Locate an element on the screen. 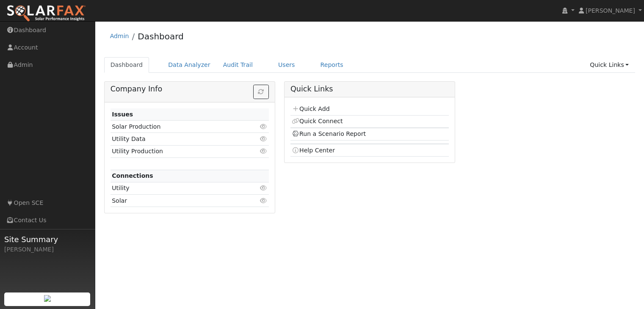  a: Audit Trail is located at coordinates (238, 65).